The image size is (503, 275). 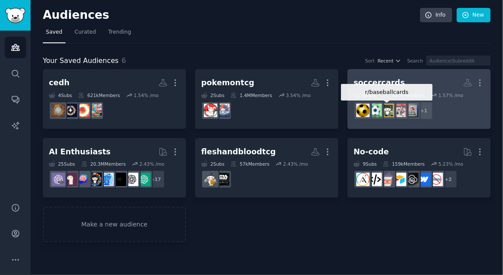 I want to click on a: Saved, so click(x=54, y=34).